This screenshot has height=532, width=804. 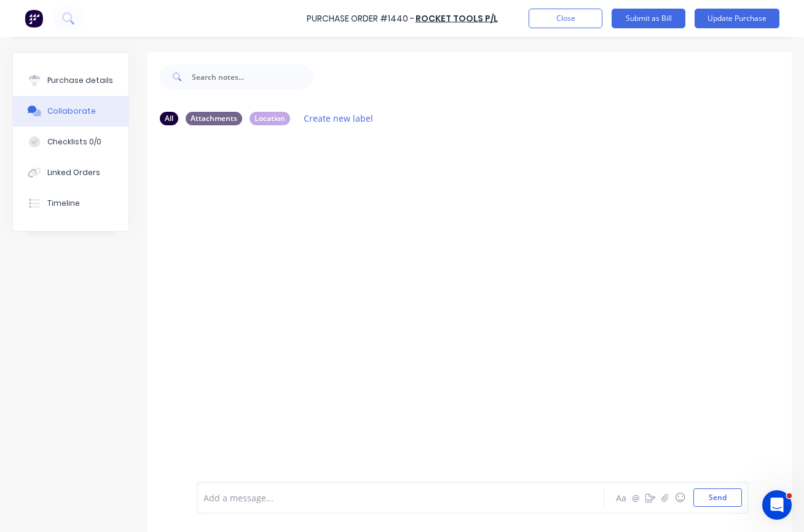 What do you see at coordinates (71, 111) in the screenshot?
I see `div: Collaborate` at bounding box center [71, 111].